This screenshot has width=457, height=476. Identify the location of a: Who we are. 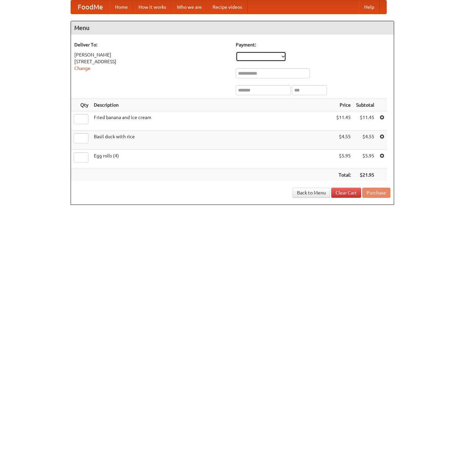
(189, 7).